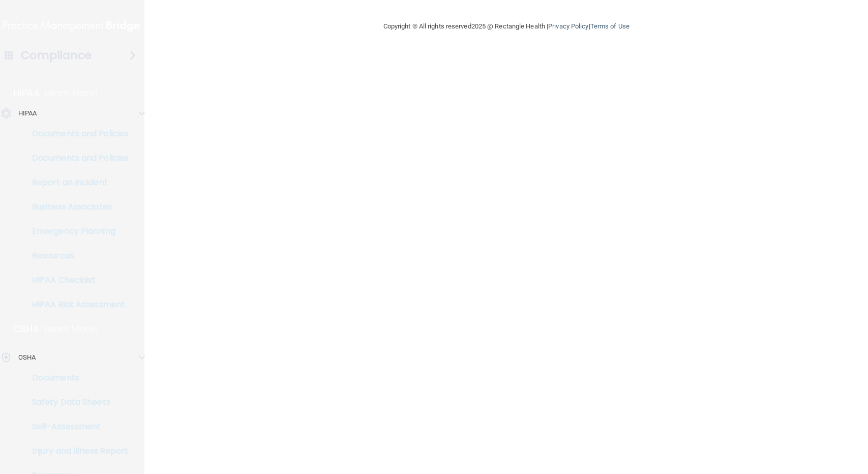 The image size is (868, 474). What do you see at coordinates (76, 281) in the screenshot?
I see `p: HIPAA Checklist` at bounding box center [76, 281].